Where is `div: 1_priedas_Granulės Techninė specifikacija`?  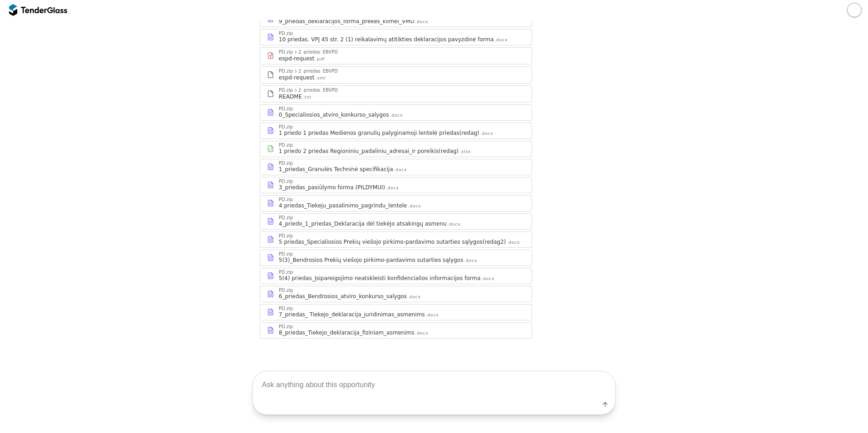
div: 1_priedas_Granulės Techninė specifikacija is located at coordinates (336, 169).